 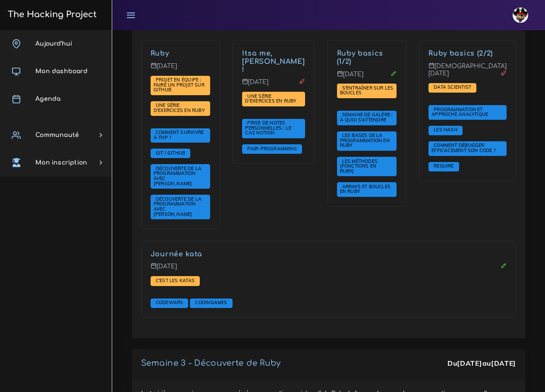 What do you see at coordinates (160, 53) in the screenshot?
I see `a: Ruby` at bounding box center [160, 53].